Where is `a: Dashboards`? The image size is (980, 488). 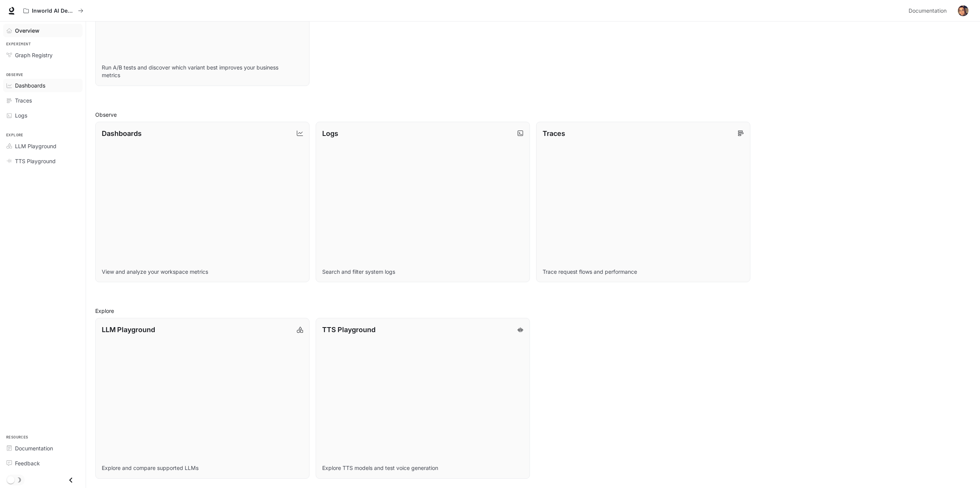 a: Dashboards is located at coordinates (43, 86).